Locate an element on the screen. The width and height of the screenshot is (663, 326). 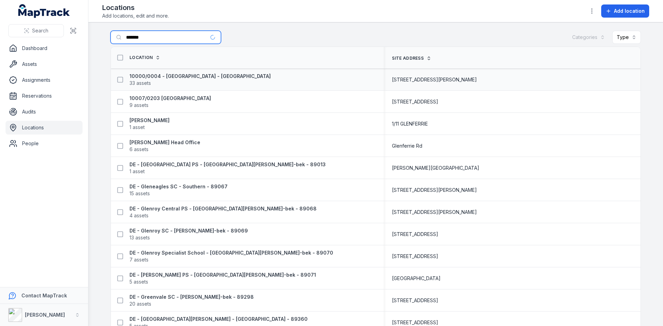
span: 13 assets is located at coordinates (139, 238).